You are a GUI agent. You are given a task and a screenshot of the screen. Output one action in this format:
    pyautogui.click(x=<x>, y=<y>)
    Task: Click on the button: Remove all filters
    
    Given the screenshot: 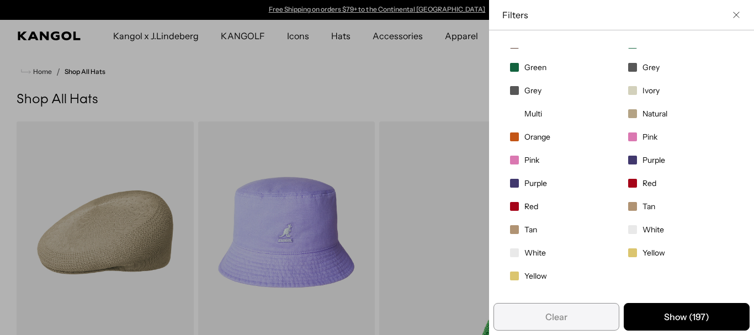 What is the action you would take?
    pyautogui.click(x=556, y=317)
    